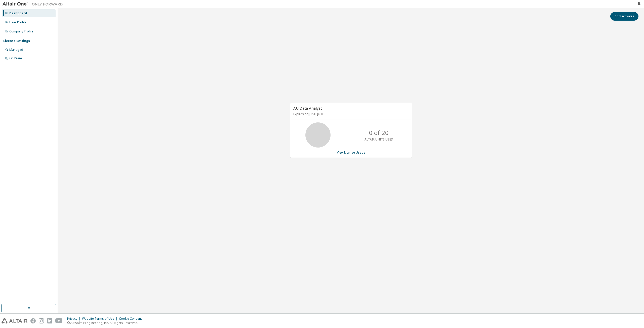  What do you see at coordinates (379, 133) in the screenshot?
I see `p: 0 of 20` at bounding box center [379, 133].